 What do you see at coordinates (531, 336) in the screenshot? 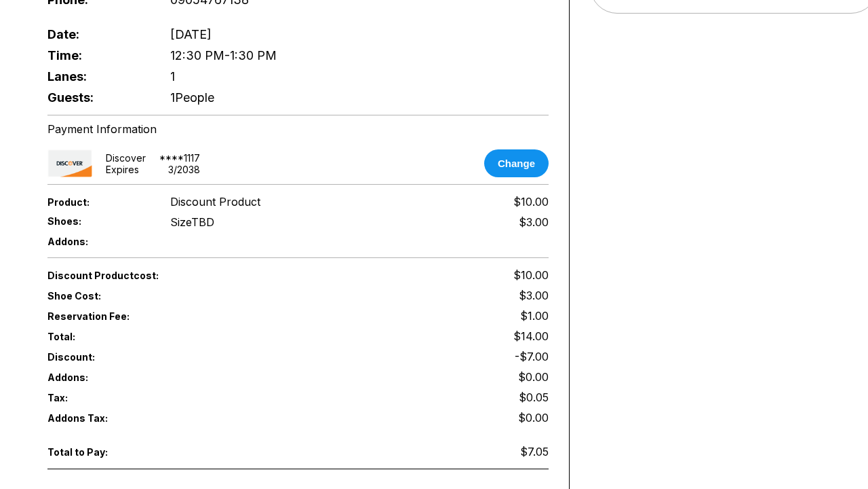
I see `span: $14.00` at bounding box center [531, 336].